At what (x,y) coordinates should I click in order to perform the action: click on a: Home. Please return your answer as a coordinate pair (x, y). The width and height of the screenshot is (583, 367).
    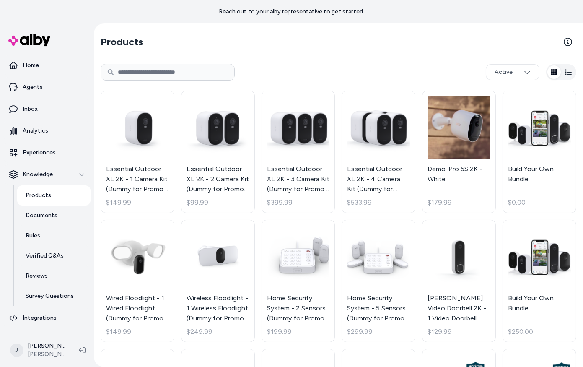
    Looking at the image, I should click on (47, 65).